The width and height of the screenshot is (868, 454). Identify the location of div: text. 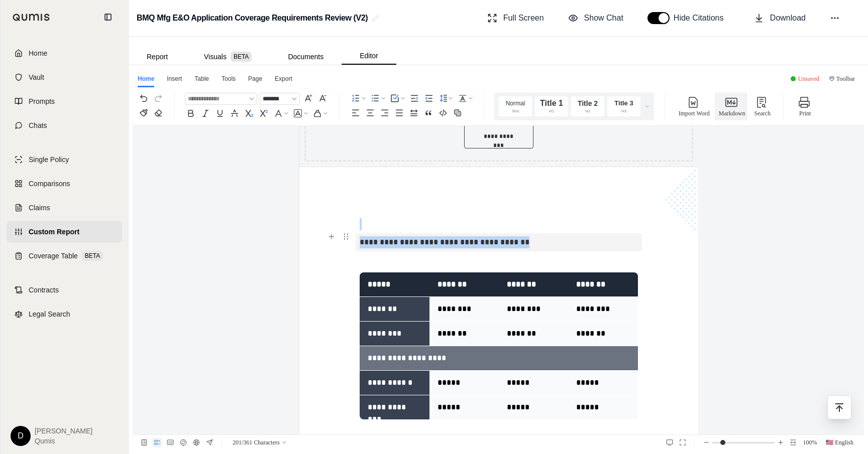
(515, 111).